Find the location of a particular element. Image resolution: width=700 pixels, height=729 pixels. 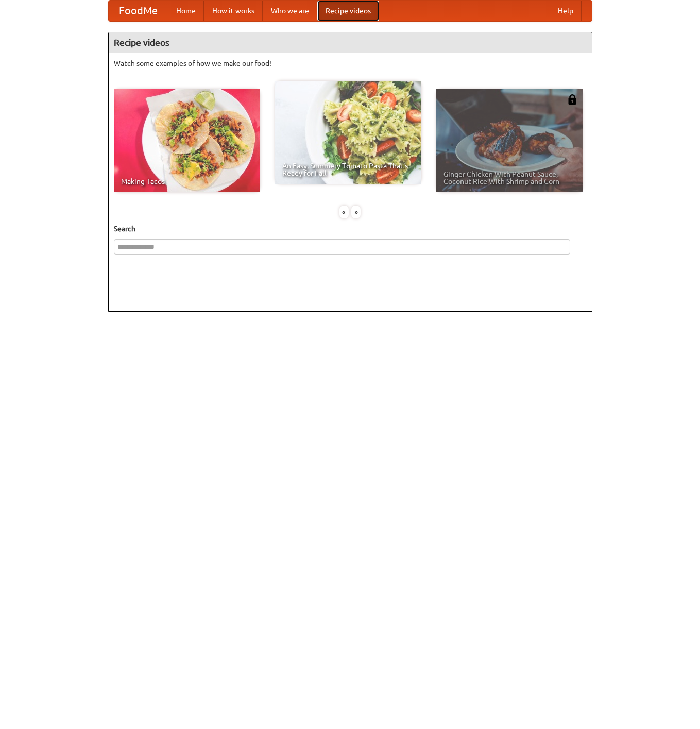

a: Recipe videos is located at coordinates (348, 11).